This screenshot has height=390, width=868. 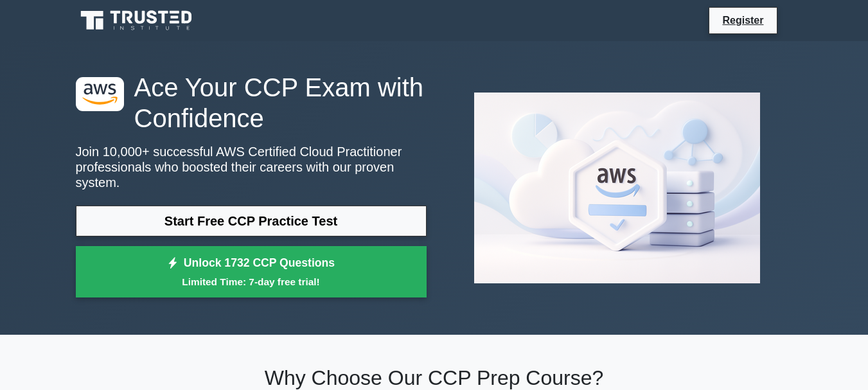 What do you see at coordinates (251, 281) in the screenshot?
I see `small: Limited Time: 7-day free trial!` at bounding box center [251, 281].